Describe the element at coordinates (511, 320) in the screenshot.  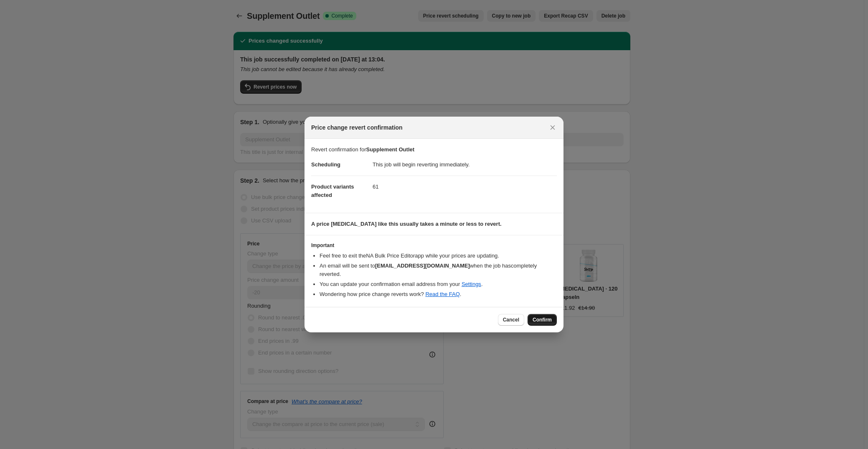
I see `button: Cancel` at that location.